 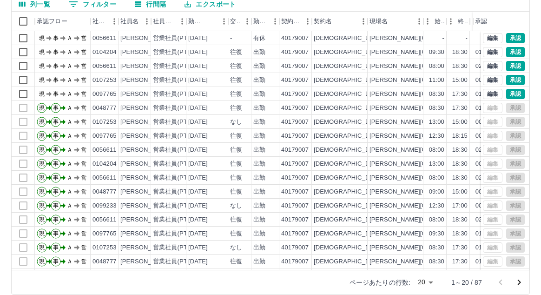 I want to click on div: 0099233, so click(x=105, y=205).